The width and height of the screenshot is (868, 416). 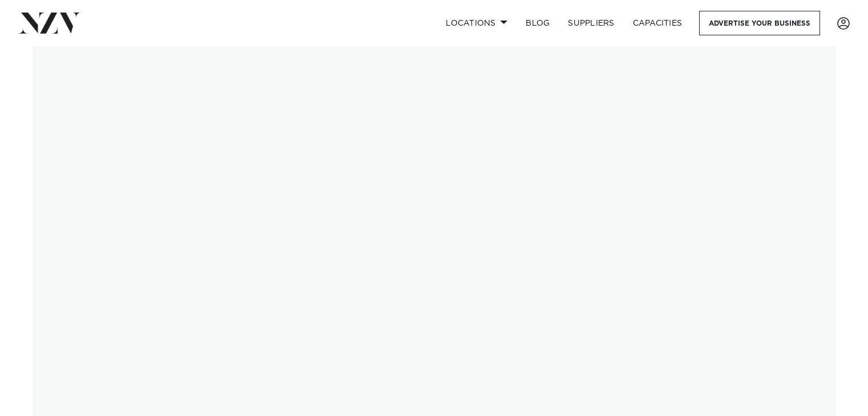 What do you see at coordinates (759, 22) in the screenshot?
I see `a: Advertise your business` at bounding box center [759, 22].